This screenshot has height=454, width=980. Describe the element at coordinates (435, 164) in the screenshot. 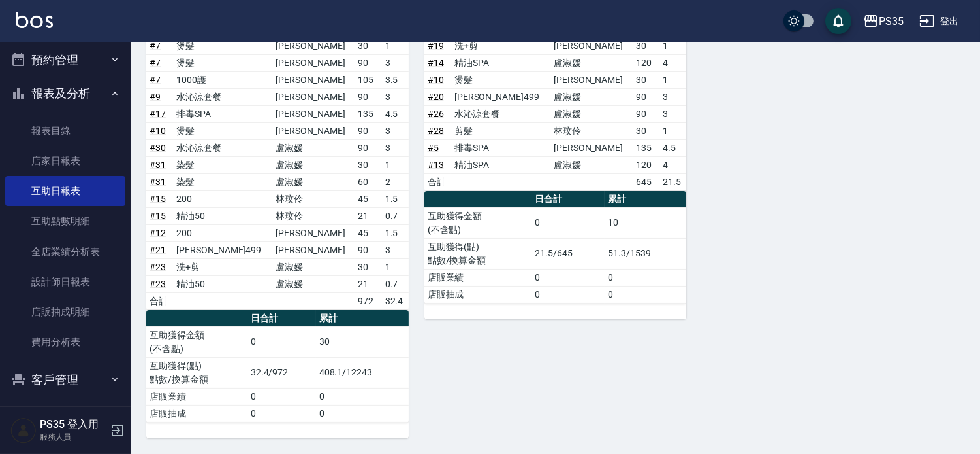

I see `a: #13` at that location.